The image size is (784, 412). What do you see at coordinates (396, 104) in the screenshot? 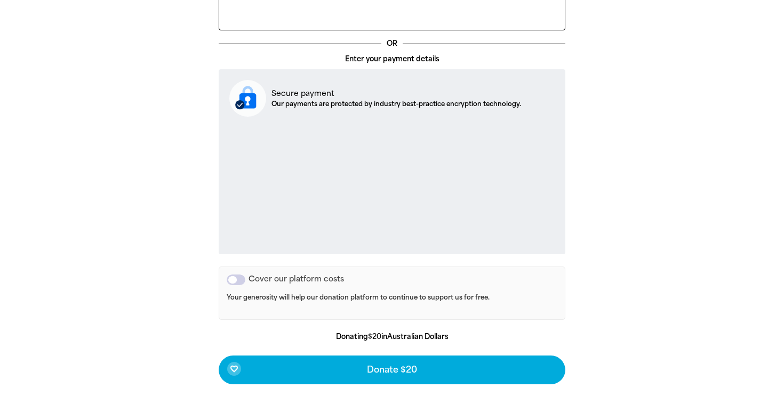
I see `p: Our payments are protected by industry best-practice encryption technology.` at bounding box center [396, 104].